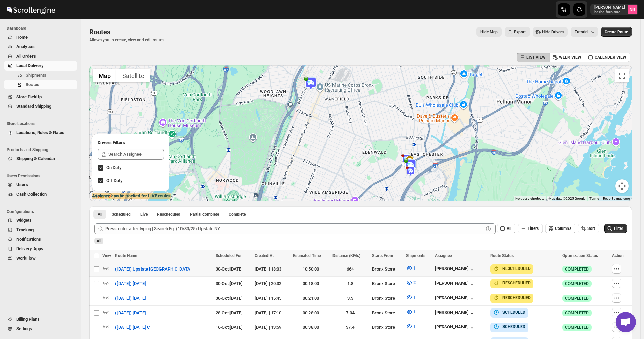  What do you see at coordinates (121, 214) in the screenshot?
I see `span: Scheduled` at bounding box center [121, 214].